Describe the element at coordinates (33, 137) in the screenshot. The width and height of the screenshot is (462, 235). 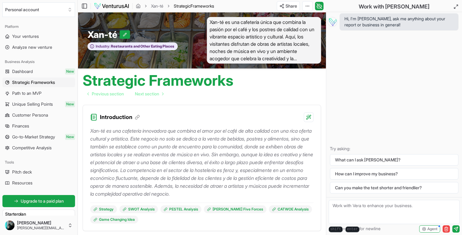
I see `span: Go-to-Market Strategy` at that location.